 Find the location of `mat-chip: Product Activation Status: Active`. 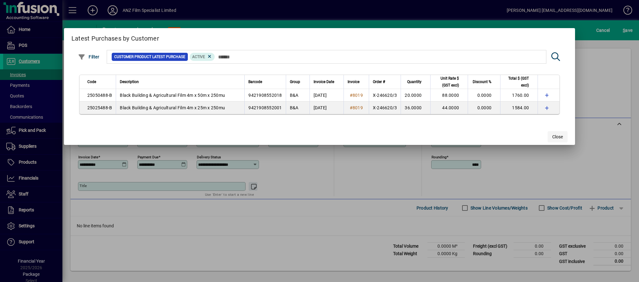

mat-chip: Product Activation Status: Active is located at coordinates (202, 57).